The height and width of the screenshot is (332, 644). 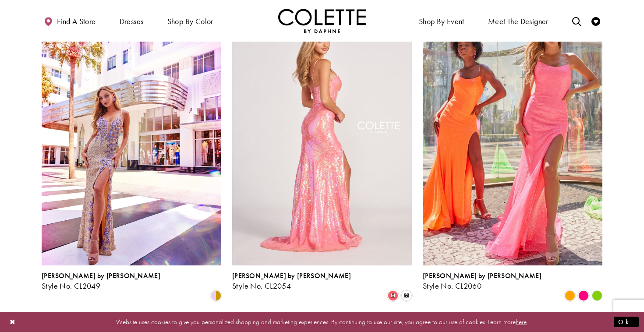 What do you see at coordinates (583, 295) in the screenshot?
I see `i: Hot Pink` at bounding box center [583, 295].